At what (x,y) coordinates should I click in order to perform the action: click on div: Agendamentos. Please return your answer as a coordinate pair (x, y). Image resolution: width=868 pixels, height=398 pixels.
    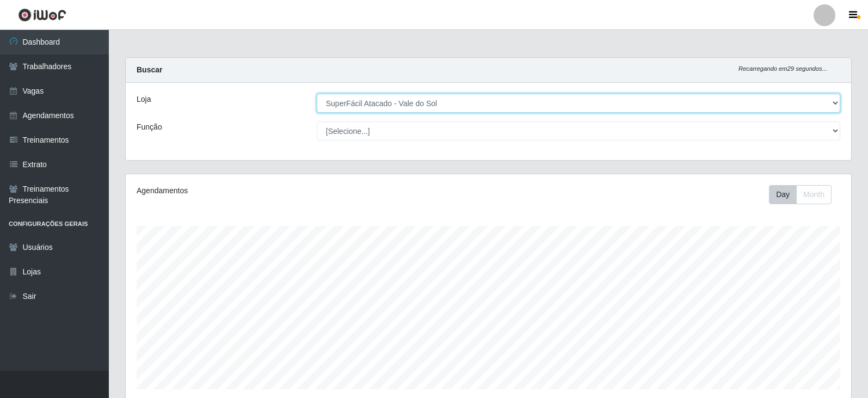
    Looking at the image, I should click on (279, 191).